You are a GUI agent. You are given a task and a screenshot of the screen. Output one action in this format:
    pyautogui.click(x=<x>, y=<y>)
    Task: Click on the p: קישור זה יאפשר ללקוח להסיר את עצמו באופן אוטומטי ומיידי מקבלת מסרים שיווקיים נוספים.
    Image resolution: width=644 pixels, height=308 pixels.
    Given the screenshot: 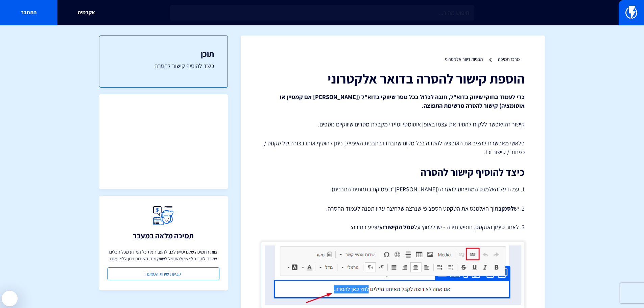 What is the action you would take?
    pyautogui.click(x=393, y=124)
    